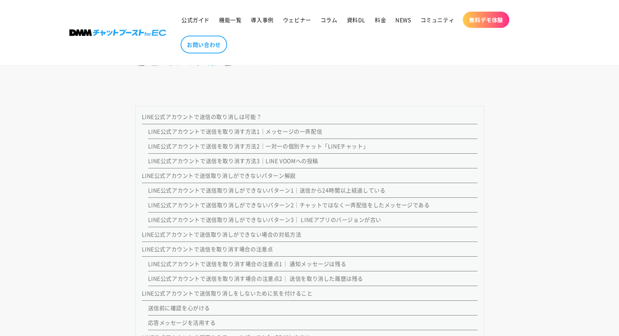  Describe the element at coordinates (267, 190) in the screenshot. I see `a: LINE公式アカウントで送信取り消しができないパターン1｜送信から24時間以上経過している` at that location.